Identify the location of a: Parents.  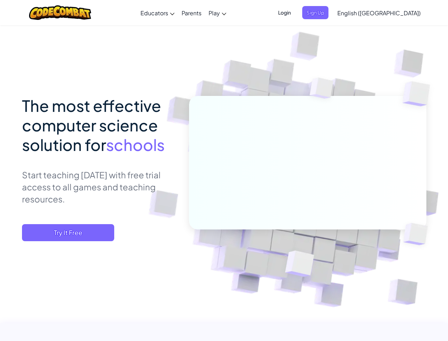
(192, 13).